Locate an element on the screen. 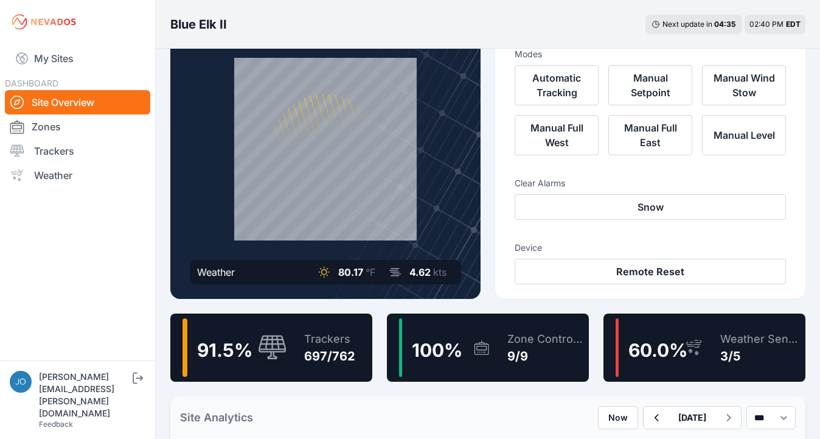 The image size is (820, 439). a: Weather is located at coordinates (77, 175).